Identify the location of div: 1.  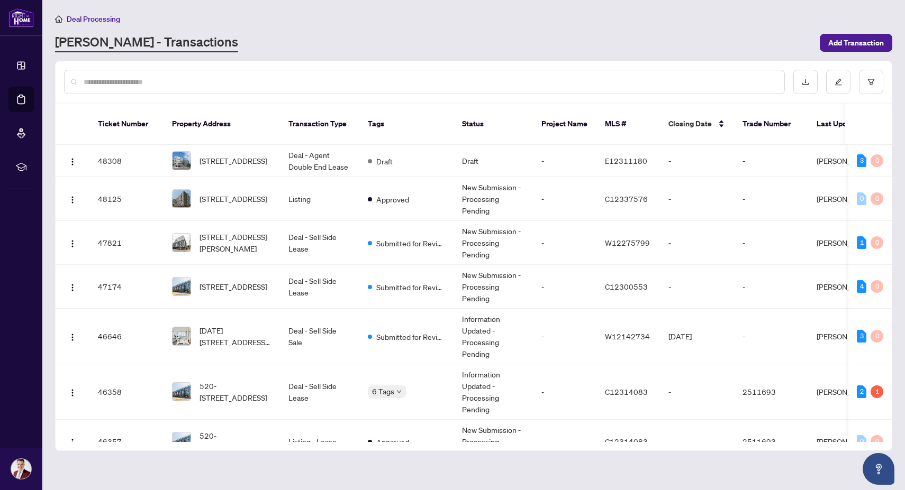
(861, 243).